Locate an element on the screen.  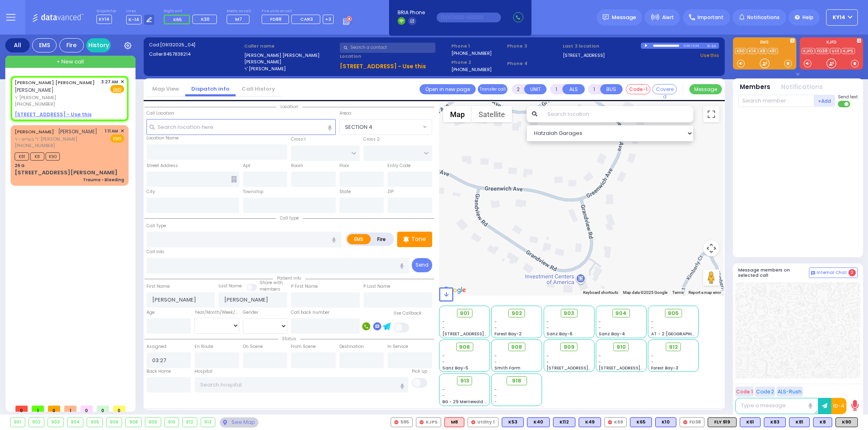
label: Turn off text is located at coordinates (844, 104).